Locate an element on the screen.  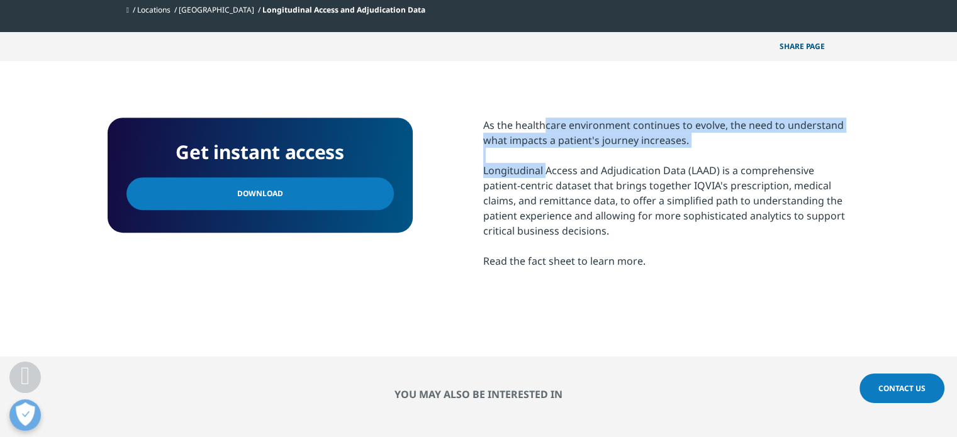
p: Share PAGE is located at coordinates (810, 47).